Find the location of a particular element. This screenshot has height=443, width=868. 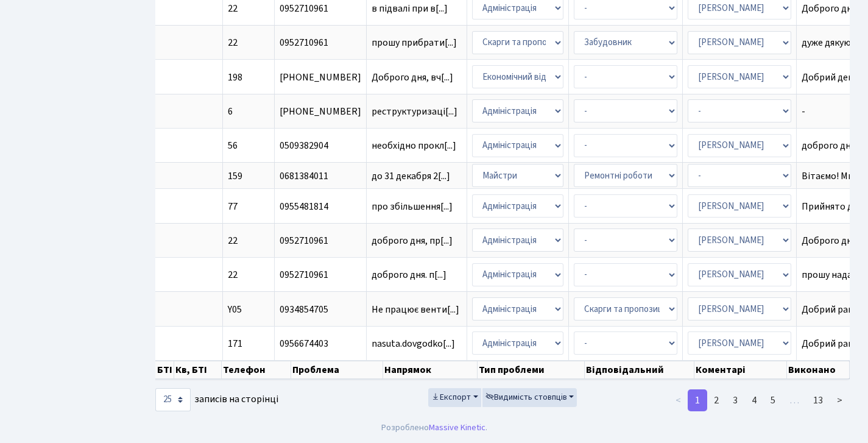

span: про збільшення[...] is located at coordinates (411, 206).